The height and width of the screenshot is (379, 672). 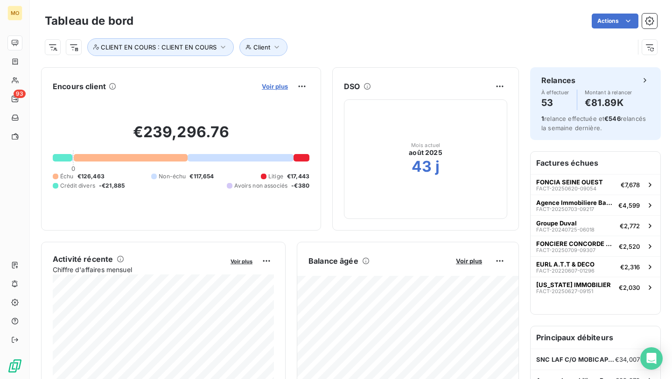 What do you see at coordinates (556, 223) in the screenshot?
I see `span: Groupe Duval` at bounding box center [556, 223].